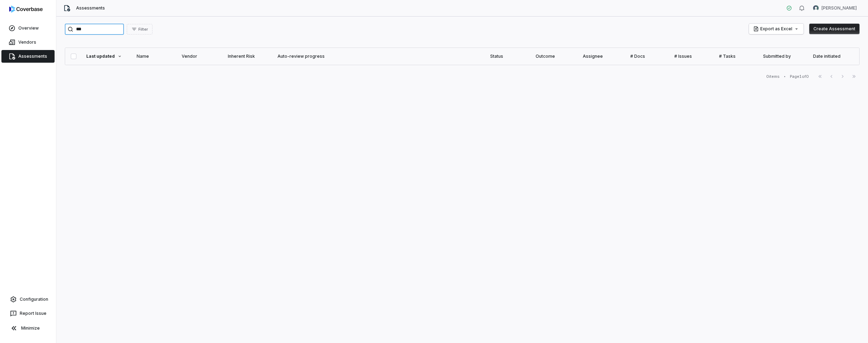  Describe the element at coordinates (800, 76) in the screenshot. I see `div: Page 1 of 0` at that location.